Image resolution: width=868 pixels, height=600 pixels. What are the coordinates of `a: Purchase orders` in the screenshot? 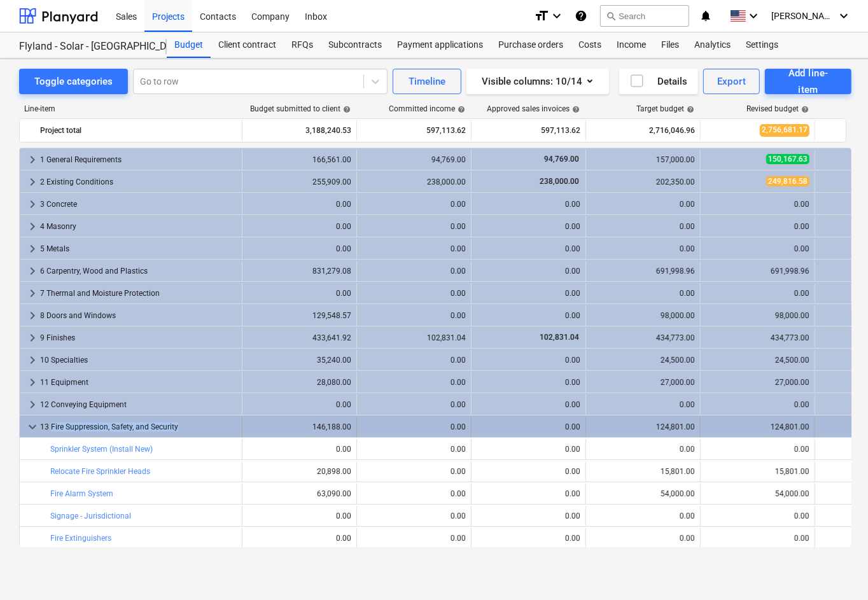 It's located at (531, 45).